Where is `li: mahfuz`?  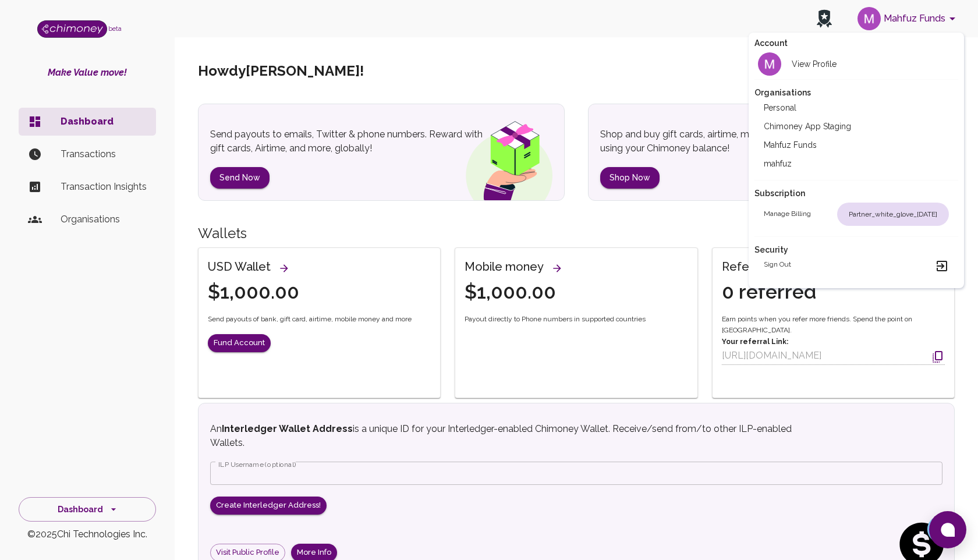
li: mahfuz is located at coordinates (856, 163).